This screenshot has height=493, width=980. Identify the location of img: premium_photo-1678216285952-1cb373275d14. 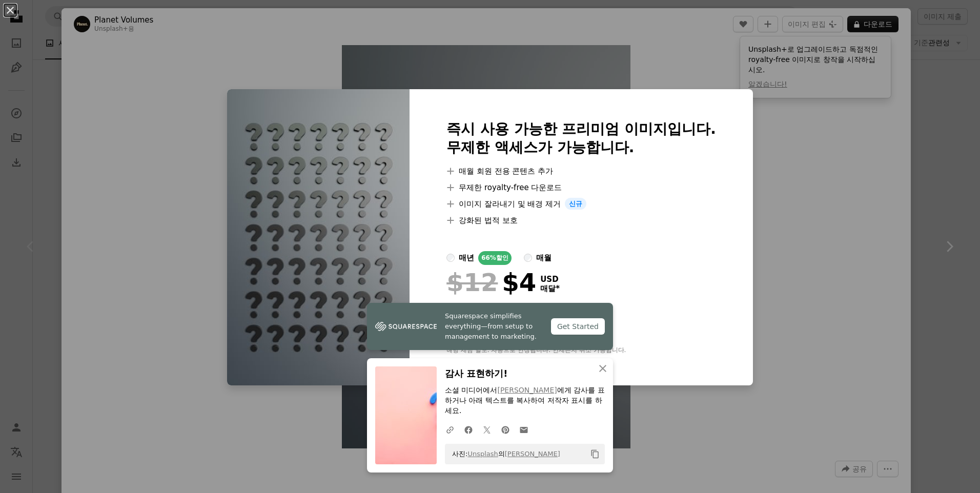
(318, 237).